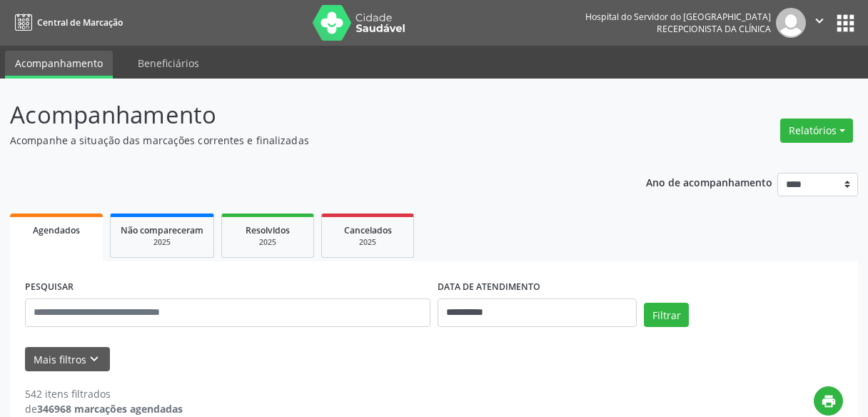  Describe the element at coordinates (713, 28) in the screenshot. I see `span: Recepcionista da clínica` at that location.